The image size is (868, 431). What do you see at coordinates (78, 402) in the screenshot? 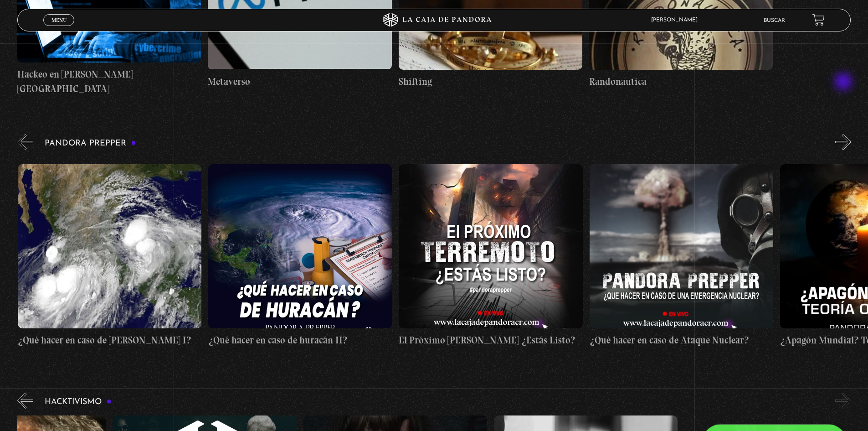
I see `h3: Hacktivismo` at bounding box center [78, 402].